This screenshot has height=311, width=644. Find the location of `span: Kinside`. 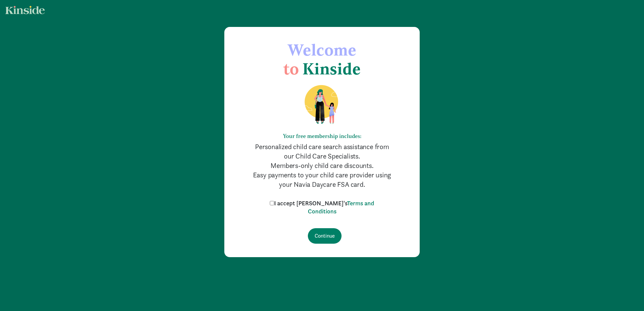

span: Kinside is located at coordinates (331, 68).